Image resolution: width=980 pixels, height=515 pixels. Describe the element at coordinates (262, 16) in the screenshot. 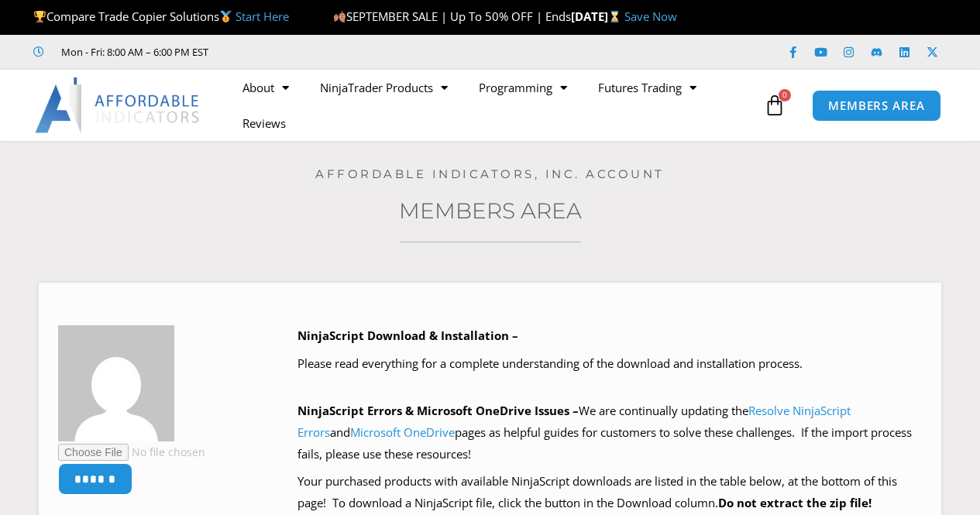

I see `a: Start Here` at that location.